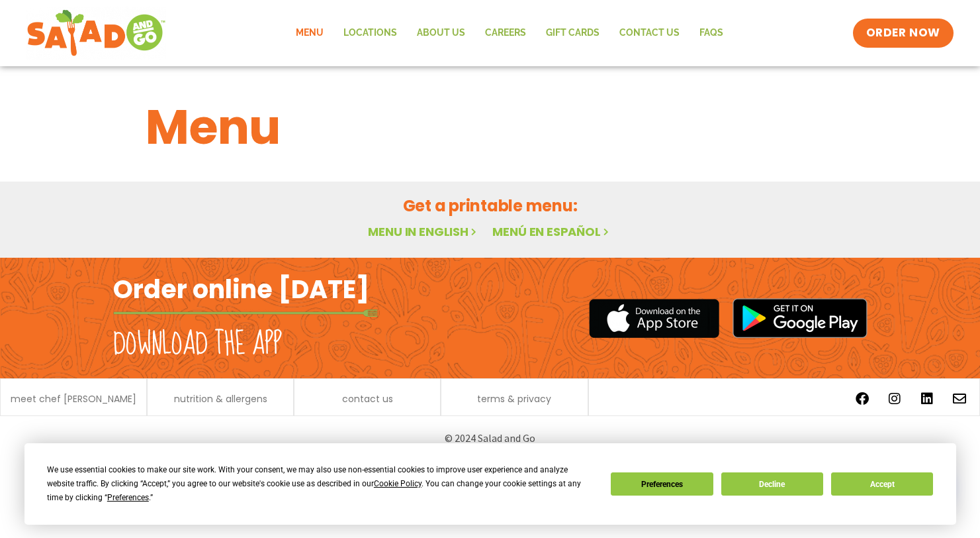  I want to click on a: GIFT CARDS, so click(573, 33).